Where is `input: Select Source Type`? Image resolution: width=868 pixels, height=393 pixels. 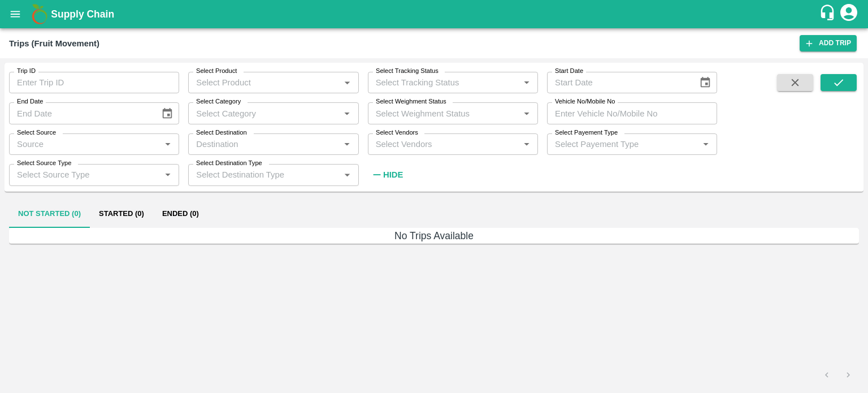
input: Select Source Type is located at coordinates (85, 174).